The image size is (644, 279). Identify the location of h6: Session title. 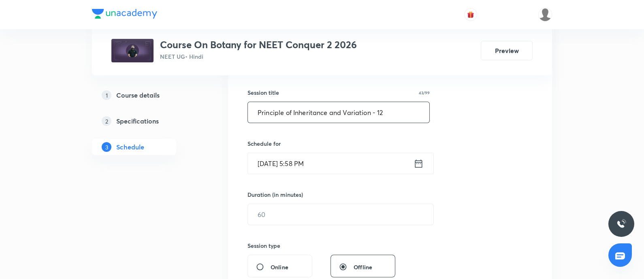
(263, 92).